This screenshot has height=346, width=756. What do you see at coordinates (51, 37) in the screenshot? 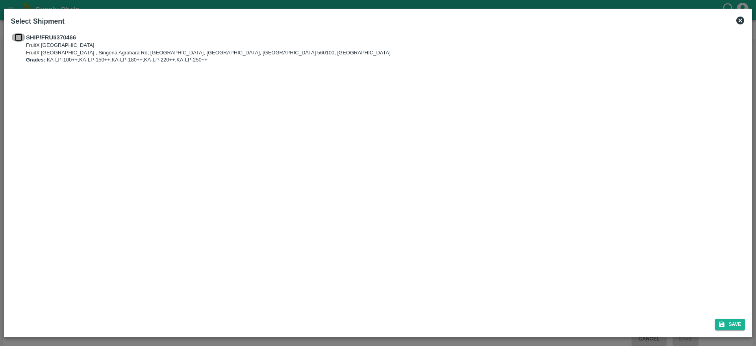
I see `b: SHIP/FRUI/370466` at bounding box center [51, 37].